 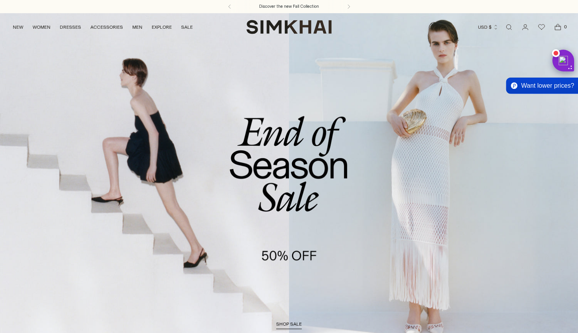 What do you see at coordinates (289, 324) in the screenshot?
I see `span: shop sale` at bounding box center [289, 324].